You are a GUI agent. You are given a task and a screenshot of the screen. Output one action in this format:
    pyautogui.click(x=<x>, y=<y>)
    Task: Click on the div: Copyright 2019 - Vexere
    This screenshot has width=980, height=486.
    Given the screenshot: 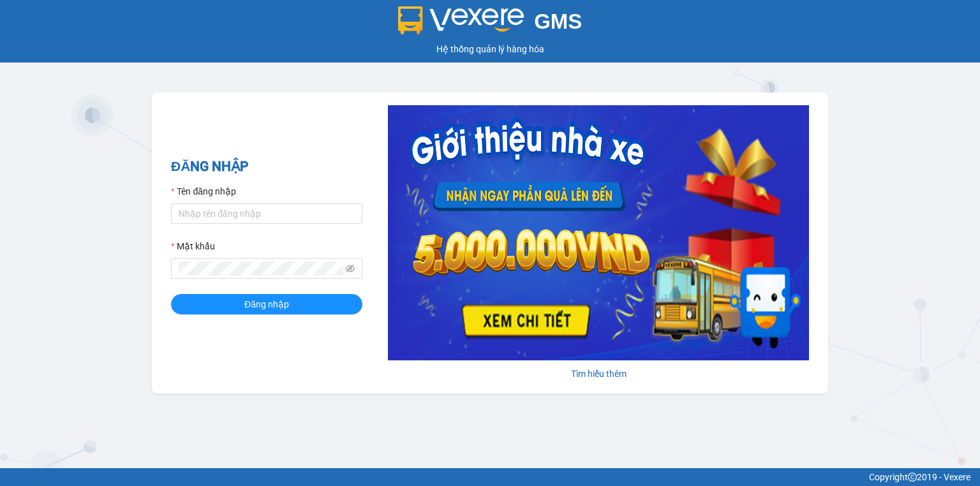 What is the action you would take?
    pyautogui.click(x=490, y=478)
    